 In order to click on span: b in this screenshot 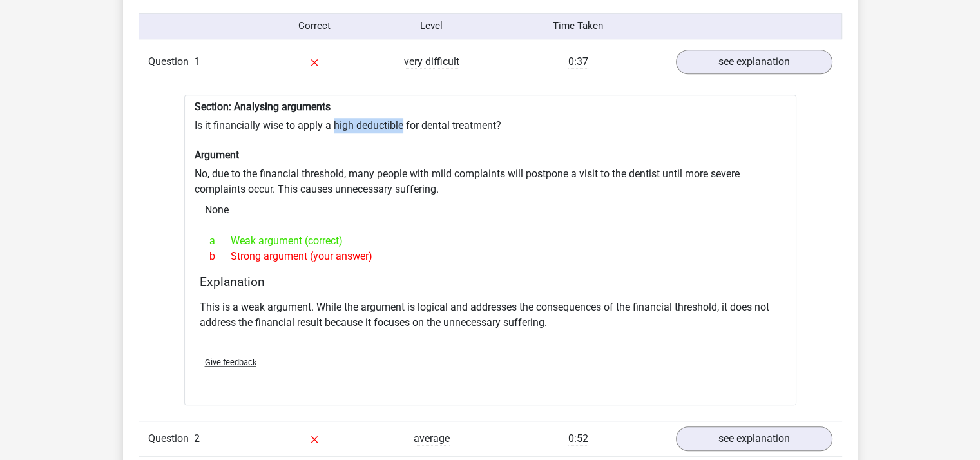, I will do `click(220, 257)`.